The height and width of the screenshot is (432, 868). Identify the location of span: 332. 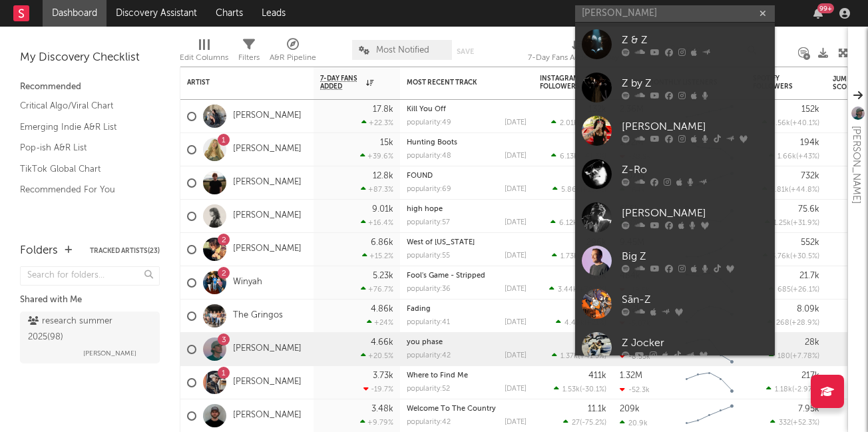
(785, 423).